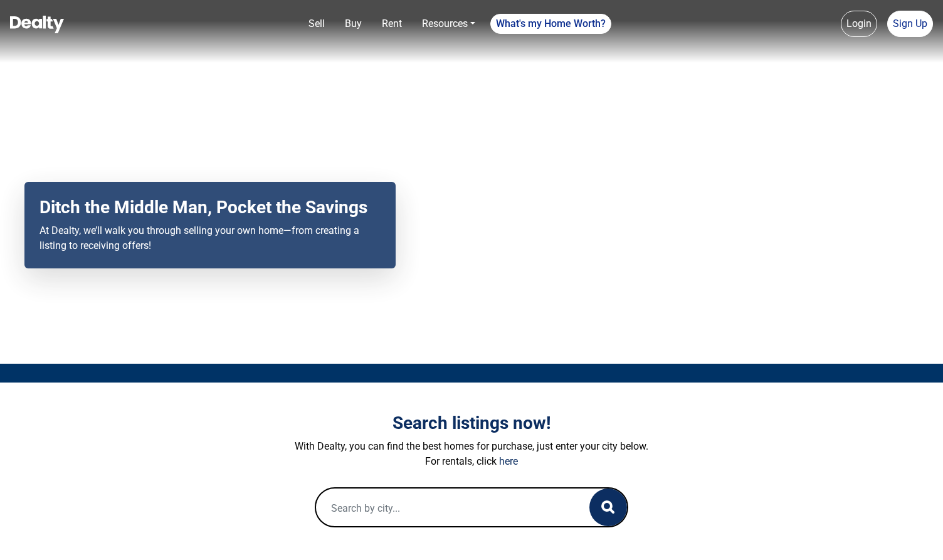  I want to click on p: At Dealty, we’ll walk you through selling your own home—from creating a listing to receiving offers!, so click(210, 238).